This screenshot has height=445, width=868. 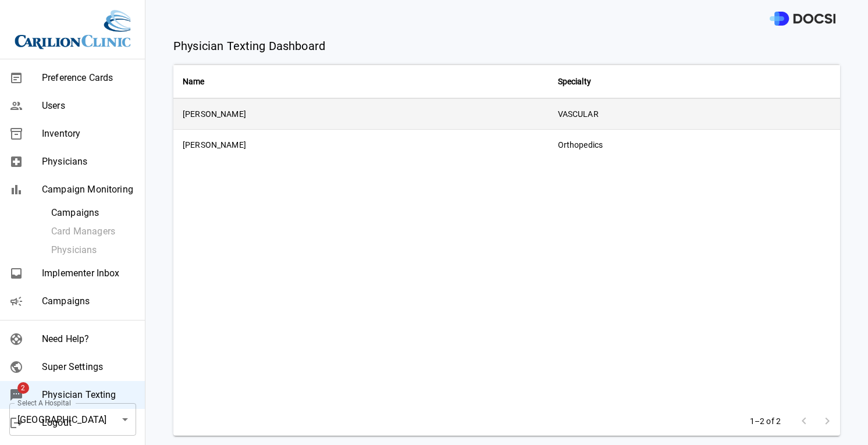 What do you see at coordinates (44, 402) in the screenshot?
I see `label: Select A Hospital` at bounding box center [44, 402].